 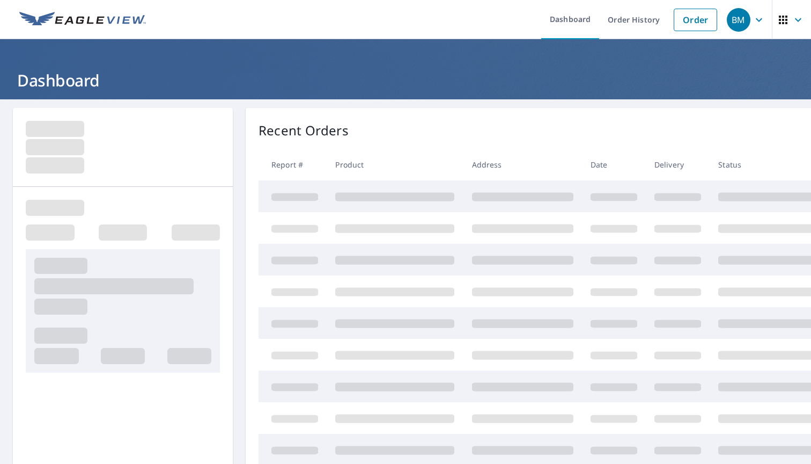 I want to click on th: Report #, so click(x=292, y=164).